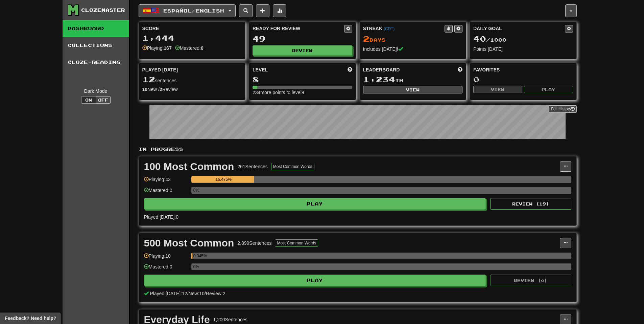 This screenshot has height=324, width=644. I want to click on button: Review, so click(302, 50).